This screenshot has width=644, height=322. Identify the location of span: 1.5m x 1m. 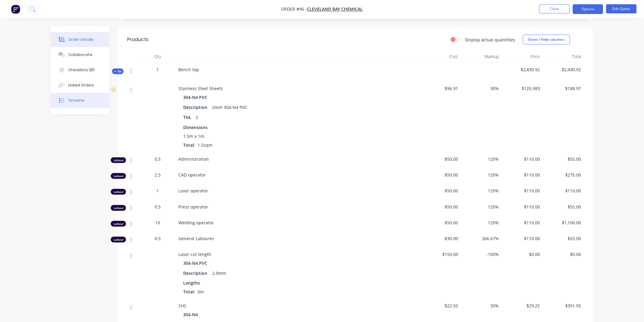
(193, 136).